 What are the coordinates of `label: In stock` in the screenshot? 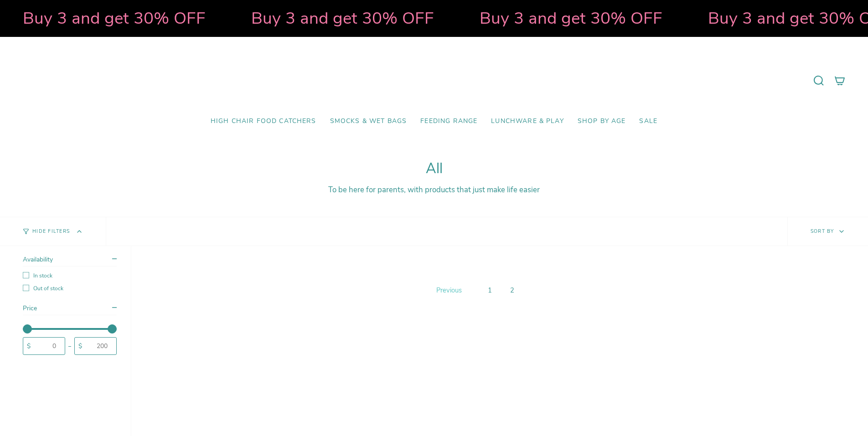 It's located at (70, 276).